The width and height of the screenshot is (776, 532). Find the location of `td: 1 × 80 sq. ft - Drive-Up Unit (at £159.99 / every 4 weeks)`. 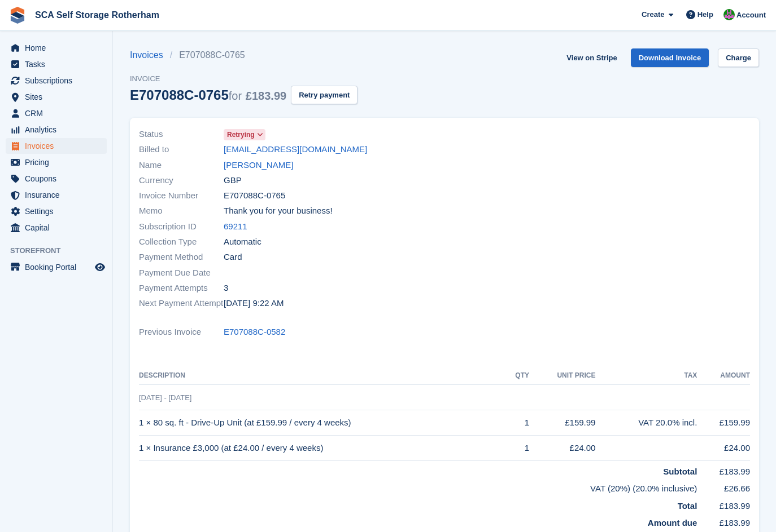

td: 1 × 80 sq. ft - Drive-Up Unit (at £159.99 / every 4 weeks) is located at coordinates (322, 423).